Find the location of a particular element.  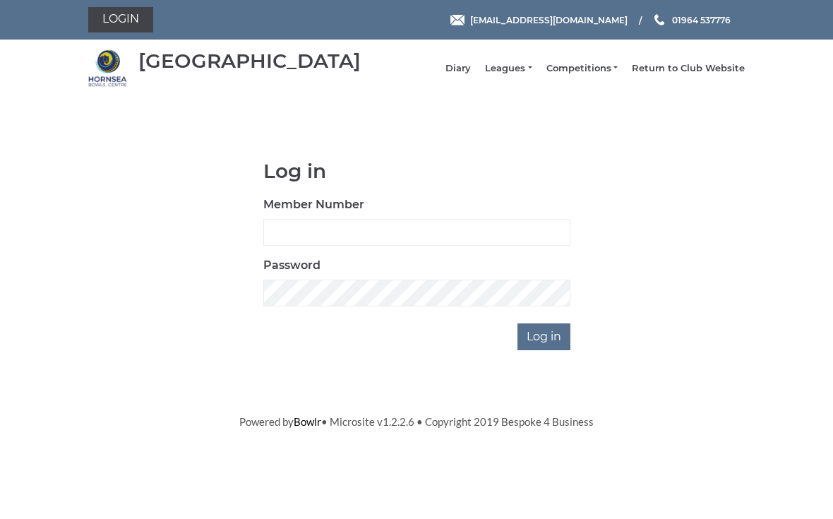

a: Leagues is located at coordinates (508, 68).